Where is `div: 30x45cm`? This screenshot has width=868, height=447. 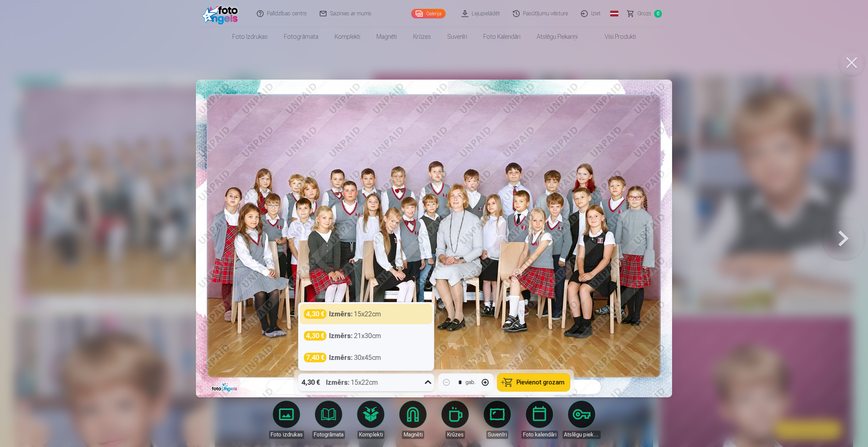 div: 30x45cm is located at coordinates (356, 358).